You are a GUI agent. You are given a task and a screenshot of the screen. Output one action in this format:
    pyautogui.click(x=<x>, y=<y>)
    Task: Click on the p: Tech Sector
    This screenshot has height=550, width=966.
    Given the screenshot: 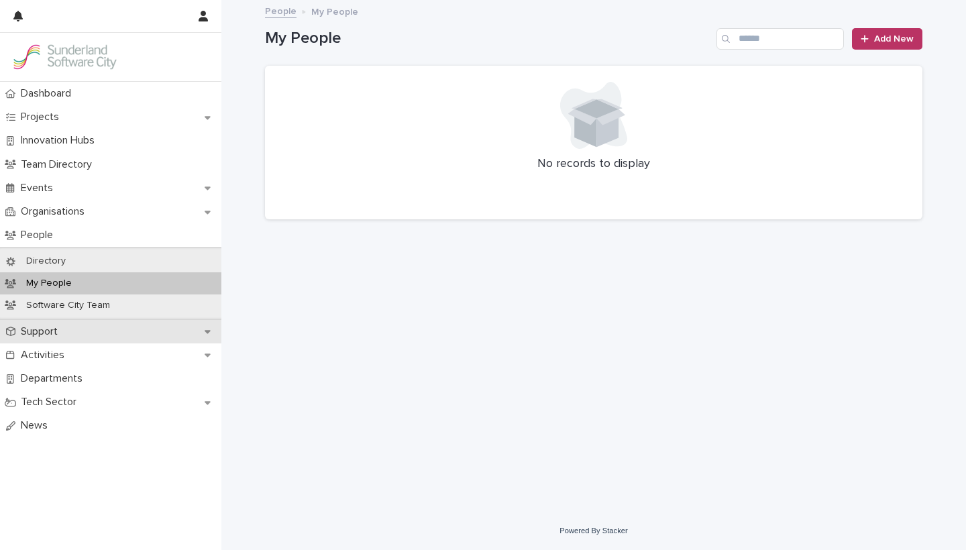 What is the action you would take?
    pyautogui.click(x=51, y=402)
    